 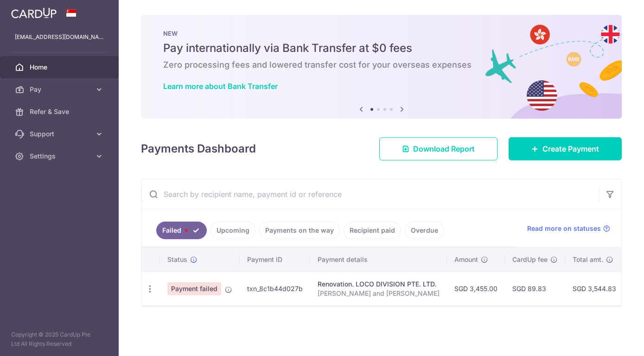 What do you see at coordinates (378, 284) in the screenshot?
I see `div: Renovation. LOCO DIVISION PTE. LTD.` at bounding box center [378, 284].